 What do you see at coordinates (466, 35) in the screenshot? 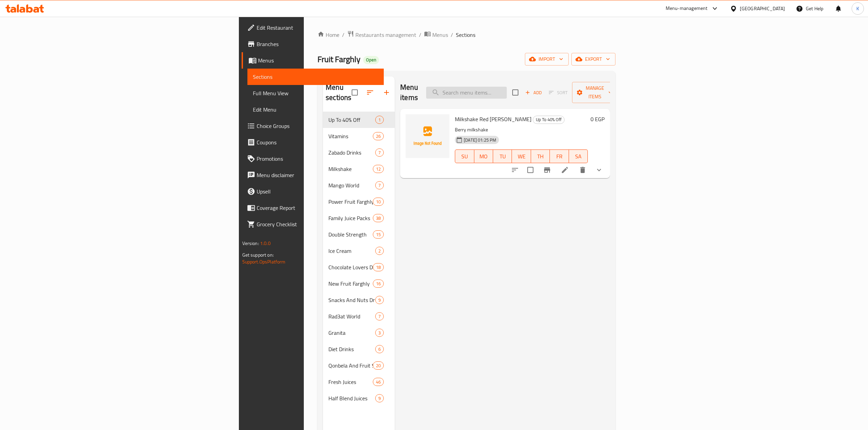
I see `nav: breadcrumb` at bounding box center [466, 35].